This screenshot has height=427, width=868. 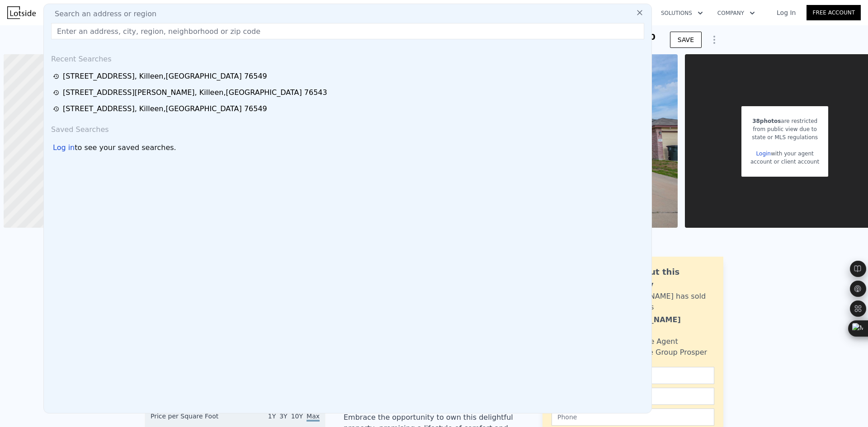 What do you see at coordinates (714, 39) in the screenshot?
I see `button: Show Options` at bounding box center [714, 39].